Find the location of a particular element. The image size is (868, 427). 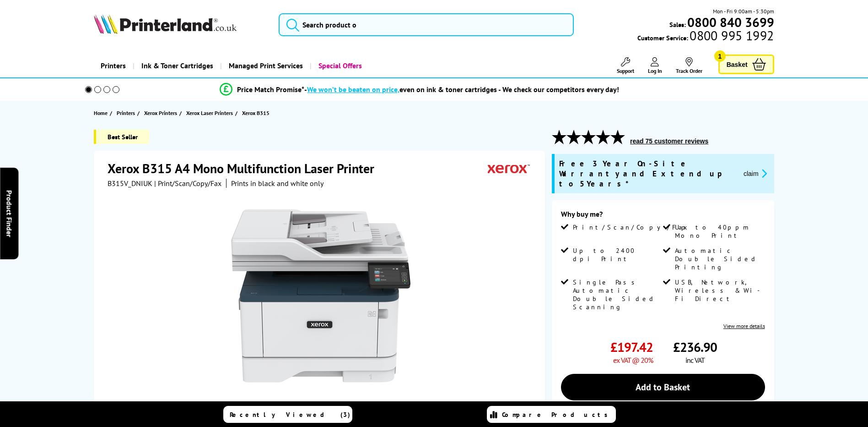

button: promo-description is located at coordinates (755, 173).